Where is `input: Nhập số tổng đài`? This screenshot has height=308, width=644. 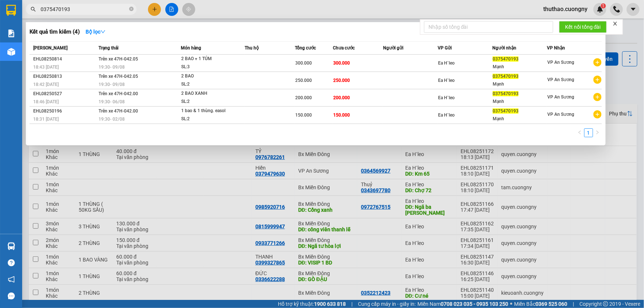
input: Nhập số tổng đài is located at coordinates (489, 27).